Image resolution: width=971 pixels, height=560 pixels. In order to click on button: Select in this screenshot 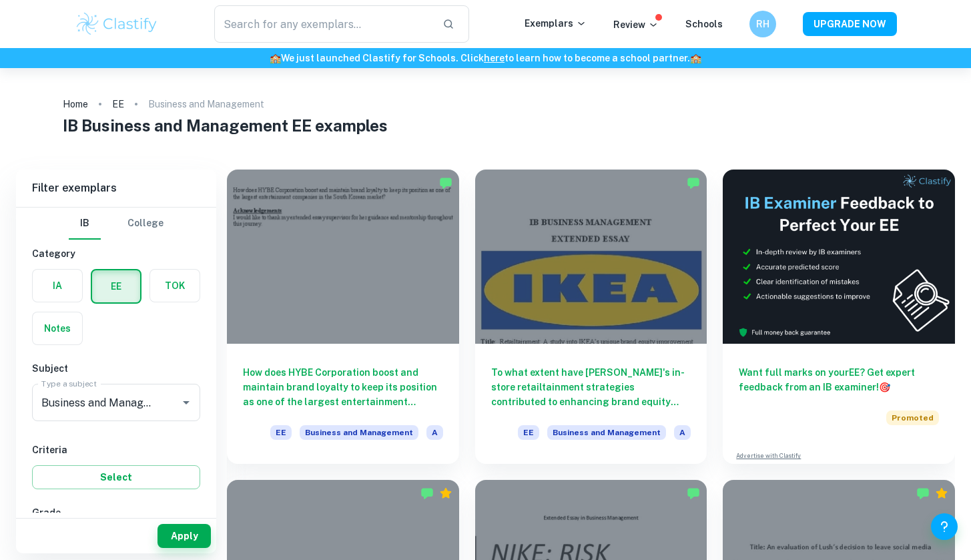, I will do `click(116, 477)`.